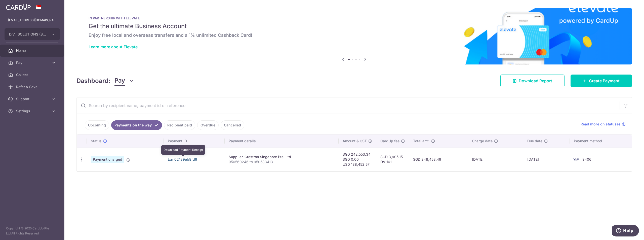 The height and width of the screenshot is (240, 644). Describe the element at coordinates (107, 159) in the screenshot. I see `span: Payment charged` at that location.